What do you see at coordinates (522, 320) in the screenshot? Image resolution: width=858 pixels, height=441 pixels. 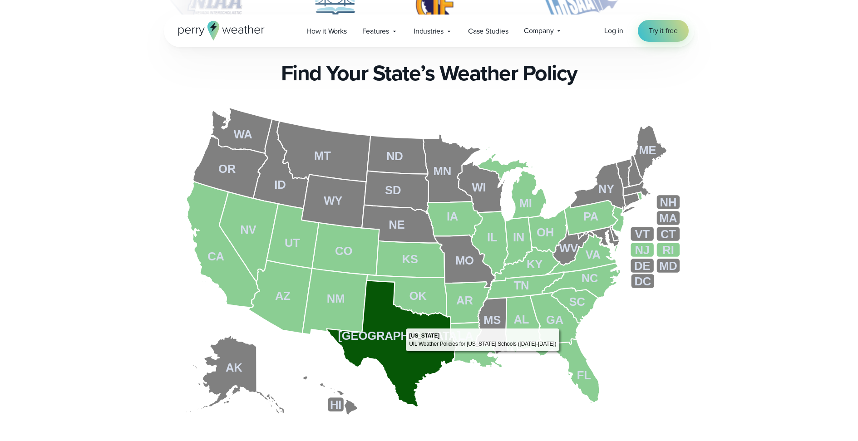 I see `tspan: AL` at bounding box center [522, 320].